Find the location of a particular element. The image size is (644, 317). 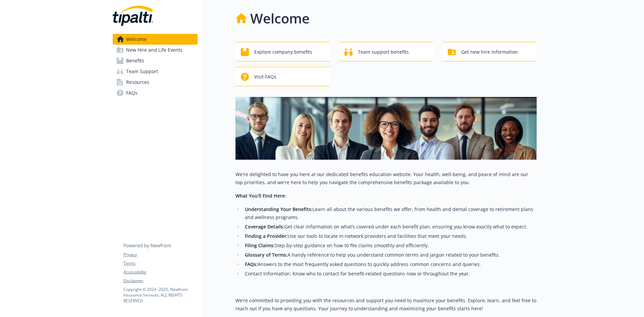

a: Benefits is located at coordinates (155, 61).